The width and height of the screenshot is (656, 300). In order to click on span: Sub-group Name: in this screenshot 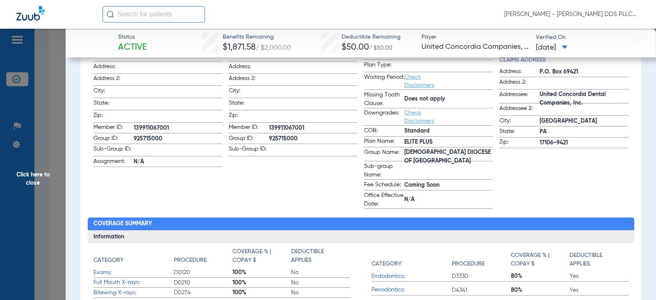, I will do `click(384, 170)`.